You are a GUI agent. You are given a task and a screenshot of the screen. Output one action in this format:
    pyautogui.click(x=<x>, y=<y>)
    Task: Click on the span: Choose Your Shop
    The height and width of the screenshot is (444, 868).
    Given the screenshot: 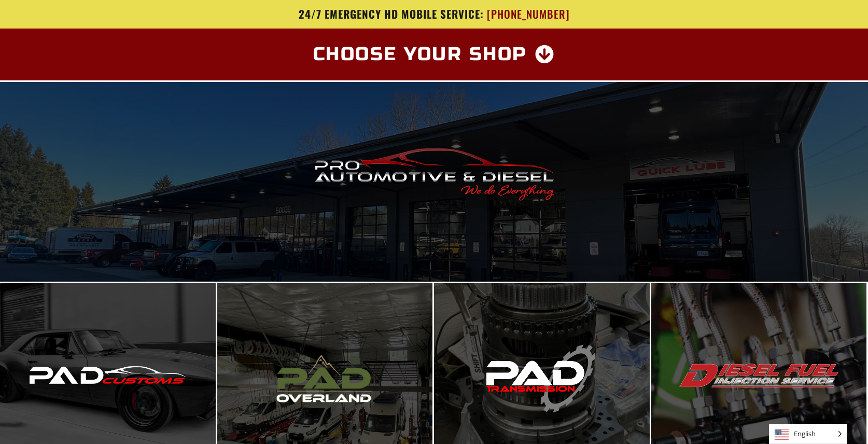 What is the action you would take?
    pyautogui.click(x=420, y=55)
    